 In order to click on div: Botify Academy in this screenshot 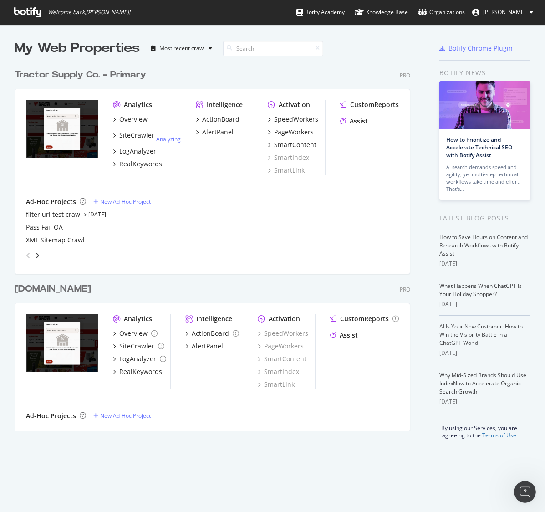, I will do `click(321, 12)`.